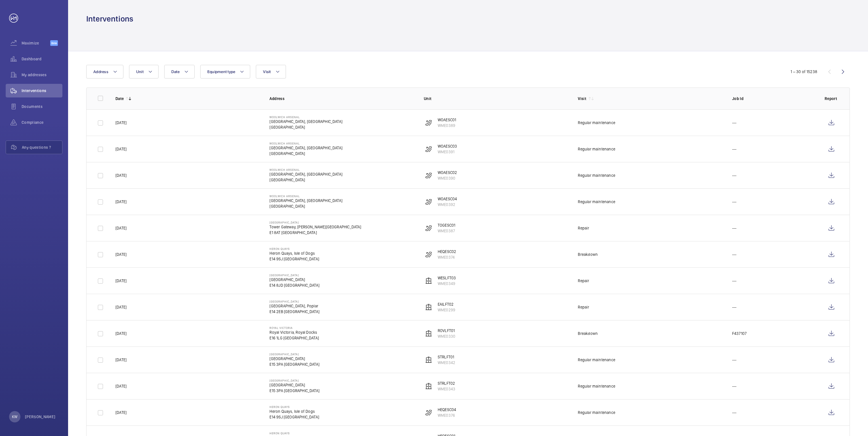 The height and width of the screenshot is (436, 868). I want to click on p: HEQESC02, so click(447, 252).